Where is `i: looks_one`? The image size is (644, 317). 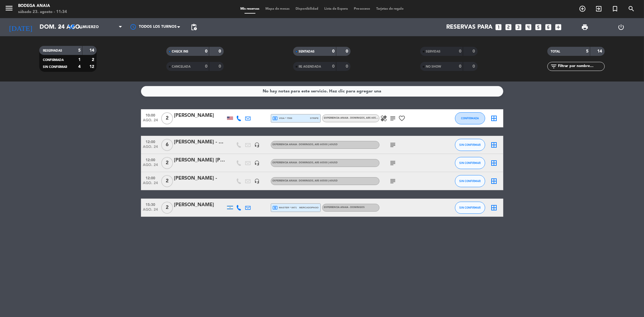
i: looks_one is located at coordinates (499, 27).